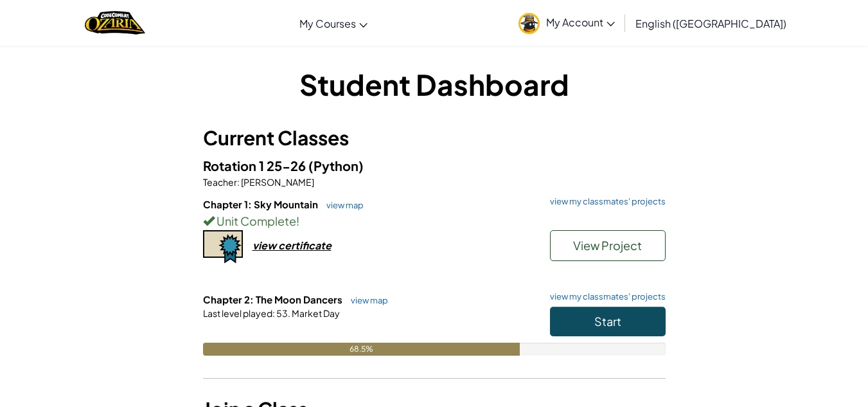 The height and width of the screenshot is (407, 868). Describe the element at coordinates (607, 245) in the screenshot. I see `span: View Project` at that location.